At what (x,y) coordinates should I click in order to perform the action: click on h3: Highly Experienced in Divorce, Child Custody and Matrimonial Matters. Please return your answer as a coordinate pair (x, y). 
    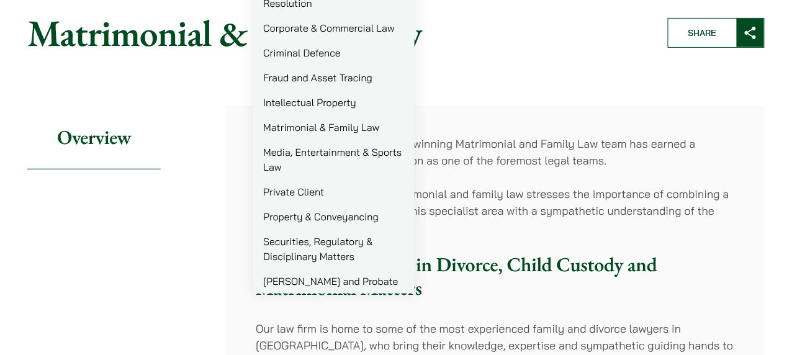
    Looking at the image, I should click on (495, 276).